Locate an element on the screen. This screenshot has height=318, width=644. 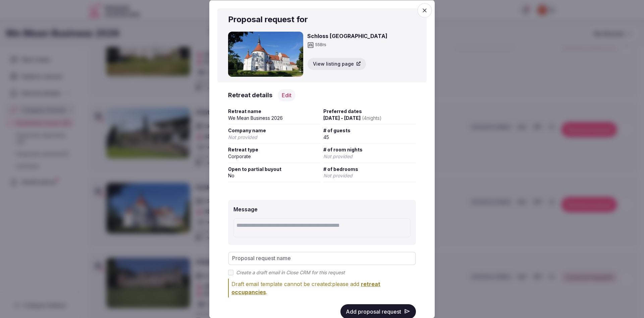
div: Corporate is located at coordinates (275, 156).